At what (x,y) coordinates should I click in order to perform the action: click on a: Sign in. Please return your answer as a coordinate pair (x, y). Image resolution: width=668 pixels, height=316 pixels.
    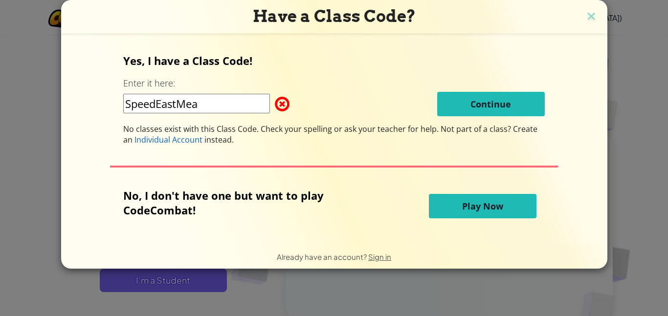
    Looking at the image, I should click on (379, 257).